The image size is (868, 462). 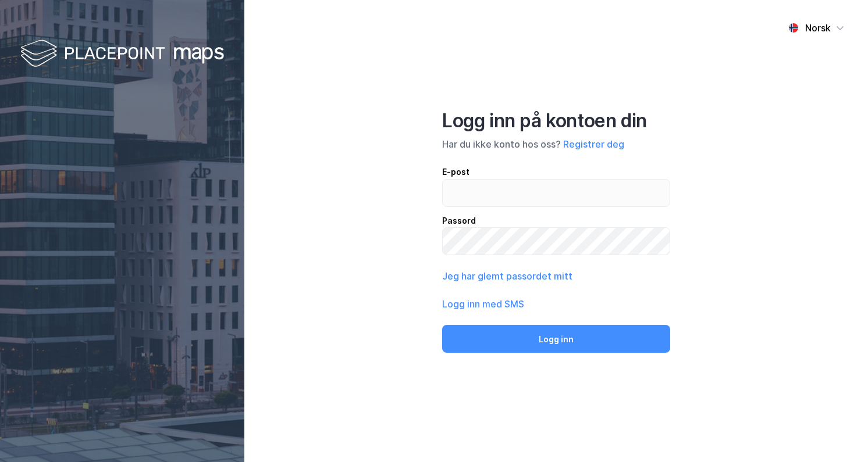 I want to click on button: Logg inn med SMS, so click(x=483, y=304).